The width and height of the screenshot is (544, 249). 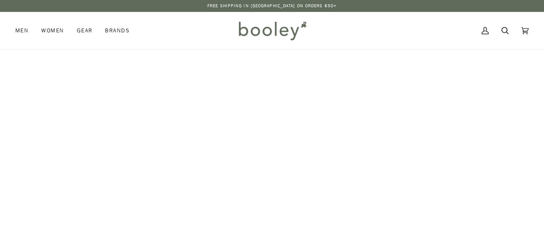 I want to click on span: Brands, so click(x=117, y=31).